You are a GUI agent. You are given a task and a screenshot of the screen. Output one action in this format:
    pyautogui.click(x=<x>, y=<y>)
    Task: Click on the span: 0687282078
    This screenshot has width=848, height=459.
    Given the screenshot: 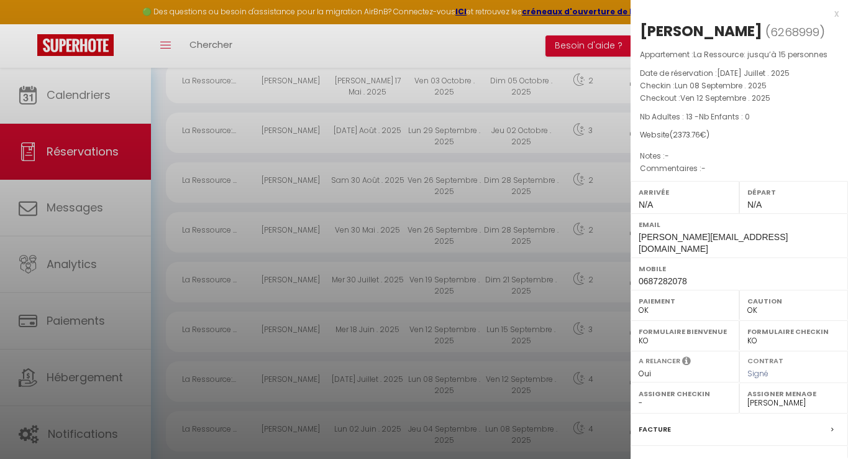 What is the action you would take?
    pyautogui.click(x=663, y=281)
    